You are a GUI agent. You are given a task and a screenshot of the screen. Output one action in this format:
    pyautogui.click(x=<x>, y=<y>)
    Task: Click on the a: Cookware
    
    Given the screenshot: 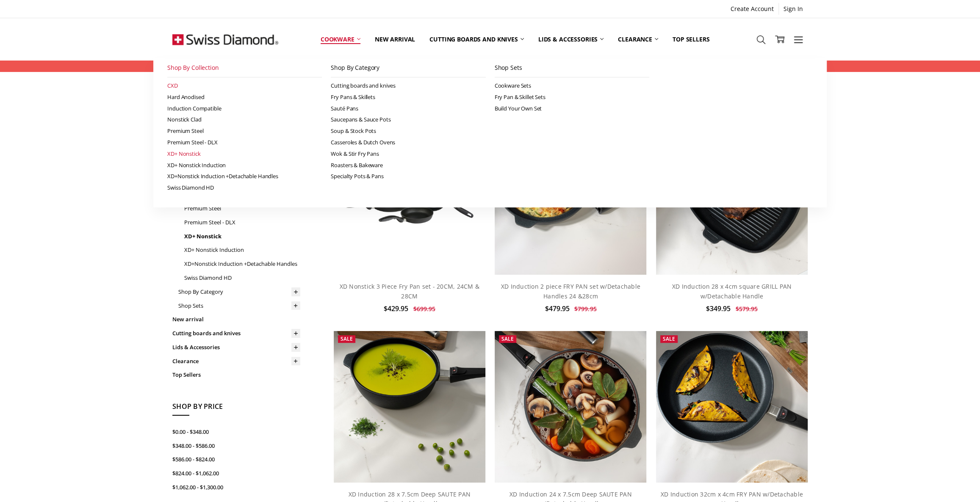 What is the action you would take?
    pyautogui.click(x=340, y=39)
    